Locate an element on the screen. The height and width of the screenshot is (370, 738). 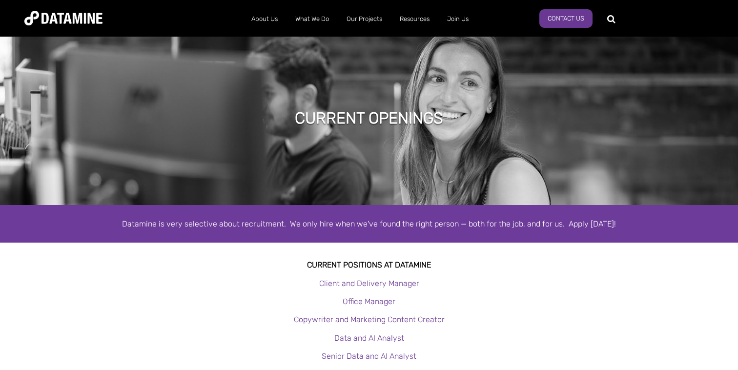
a: Copywriter and Marketing Content Creator is located at coordinates (369, 319).